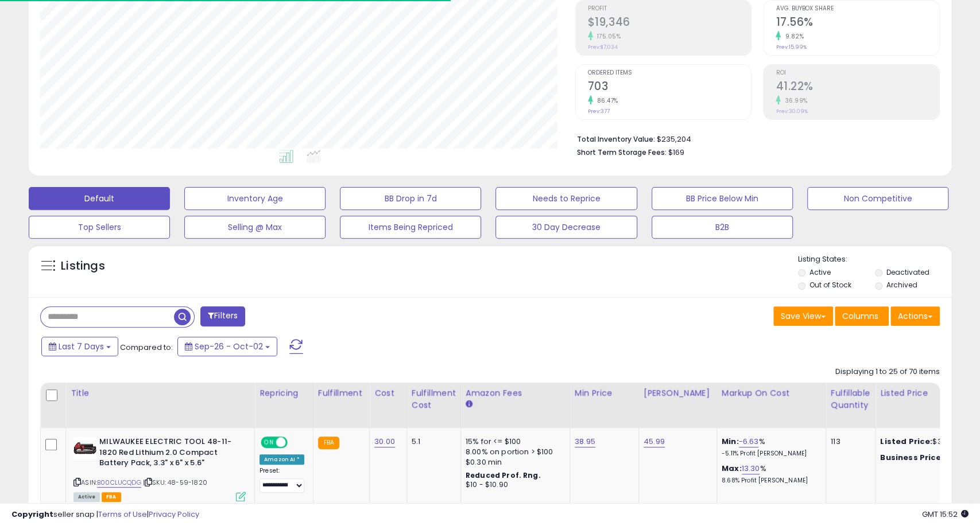 This screenshot has height=526, width=980. What do you see at coordinates (732, 468) in the screenshot?
I see `b: Max:` at bounding box center [732, 468].